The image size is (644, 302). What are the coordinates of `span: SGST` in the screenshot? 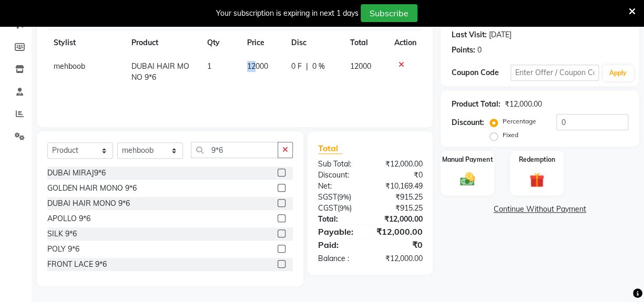 It's located at (327, 197).